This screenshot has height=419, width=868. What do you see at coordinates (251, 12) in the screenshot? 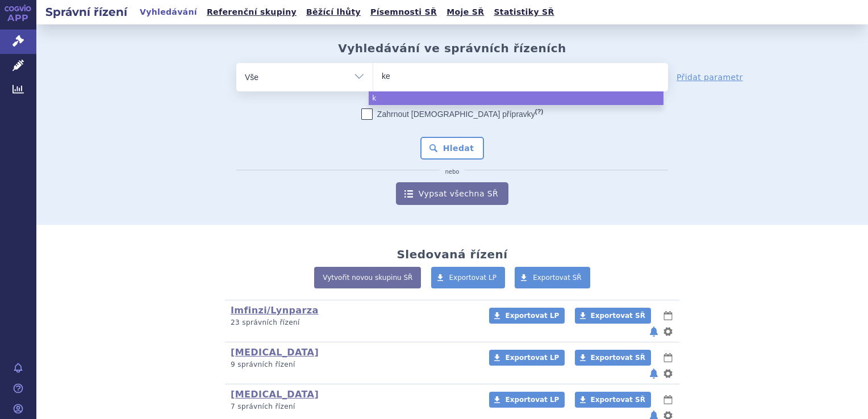
I see `a: Referenční skupiny` at bounding box center [251, 12].